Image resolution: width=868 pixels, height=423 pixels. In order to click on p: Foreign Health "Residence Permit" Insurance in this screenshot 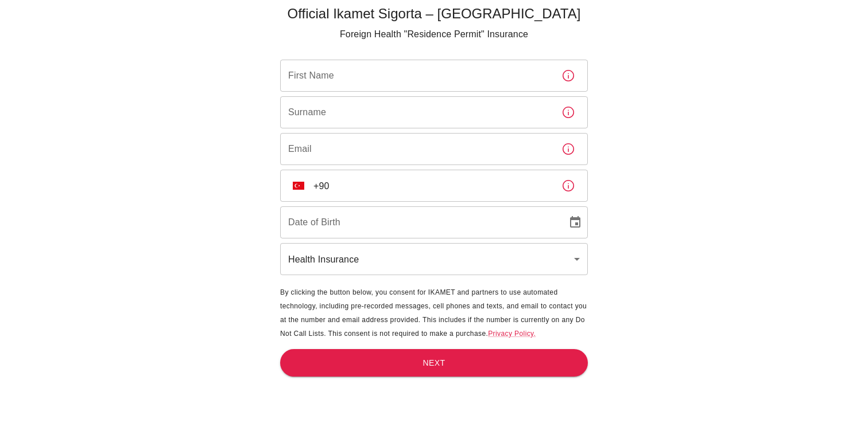, I will do `click(434, 35)`.